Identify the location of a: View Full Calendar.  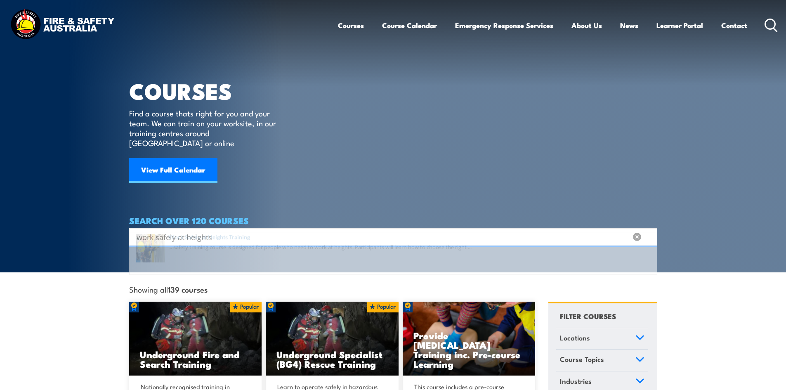
(173, 170).